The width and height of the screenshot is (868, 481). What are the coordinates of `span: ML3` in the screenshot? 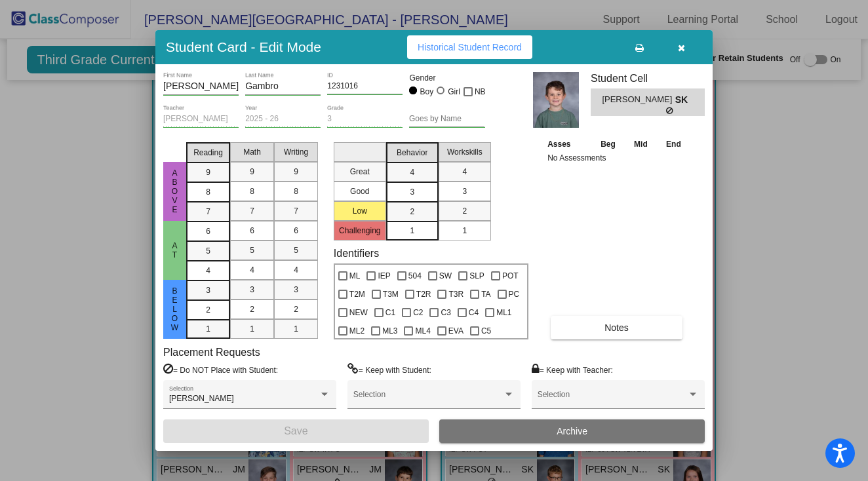 It's located at (389, 331).